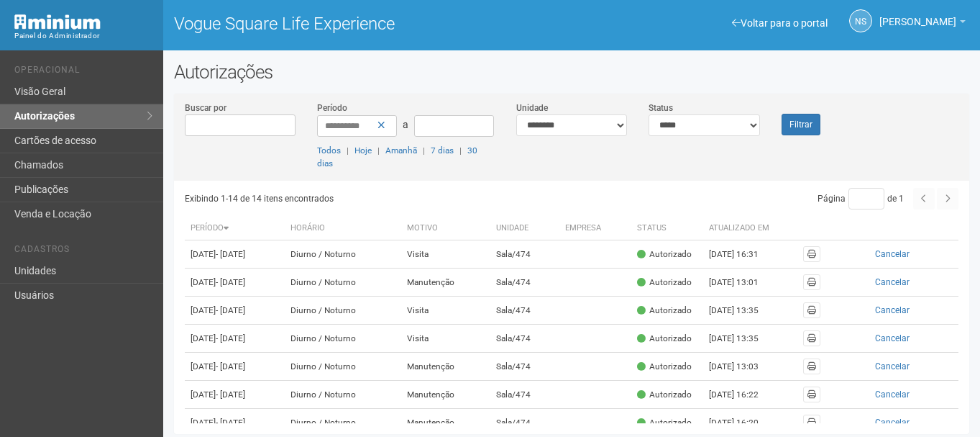  What do you see at coordinates (84, 72) in the screenshot?
I see `li: Operacional` at bounding box center [84, 72].